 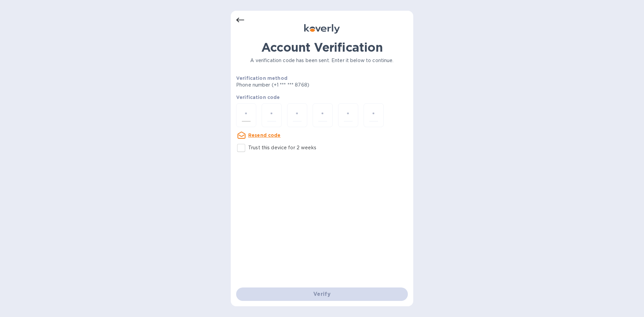 What do you see at coordinates (264, 135) in the screenshot?
I see `u: Resend code` at bounding box center [264, 135].